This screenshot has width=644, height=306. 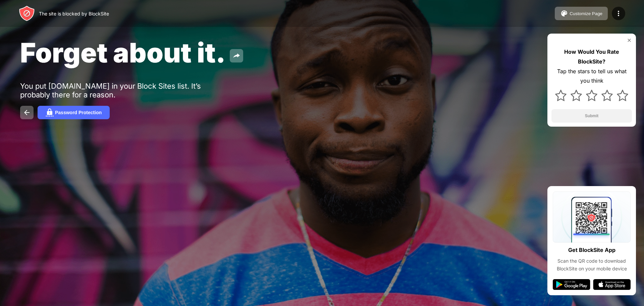 I want to click on button: Customize Page, so click(x=581, y=13).